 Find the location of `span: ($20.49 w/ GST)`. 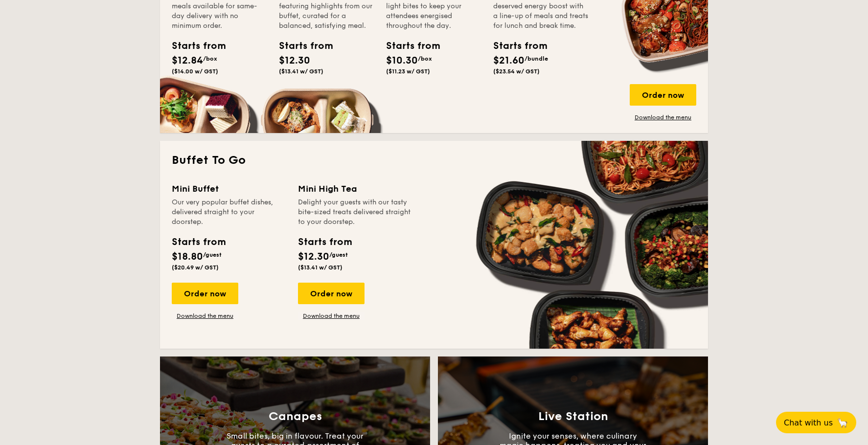

span: ($20.49 w/ GST) is located at coordinates (195, 268).